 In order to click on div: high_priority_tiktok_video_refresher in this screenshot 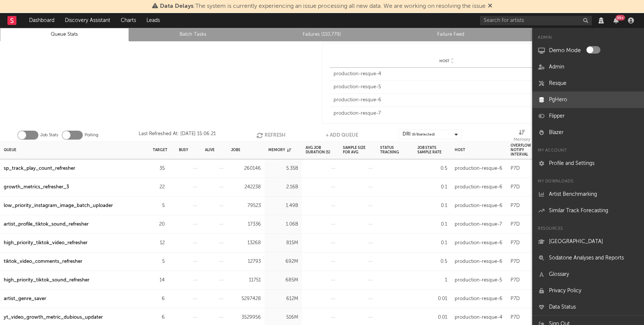, I will do `click(45, 243)`.